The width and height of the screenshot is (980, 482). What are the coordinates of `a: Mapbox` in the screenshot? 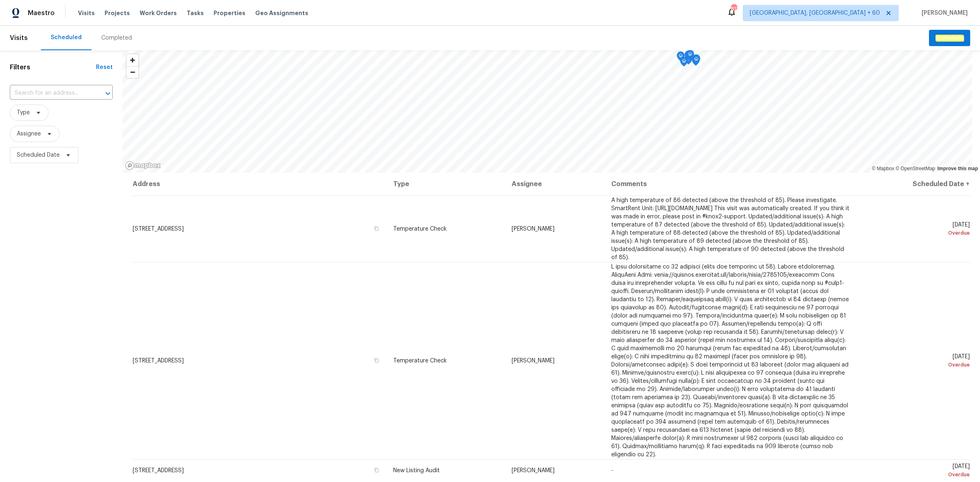 It's located at (884, 169).